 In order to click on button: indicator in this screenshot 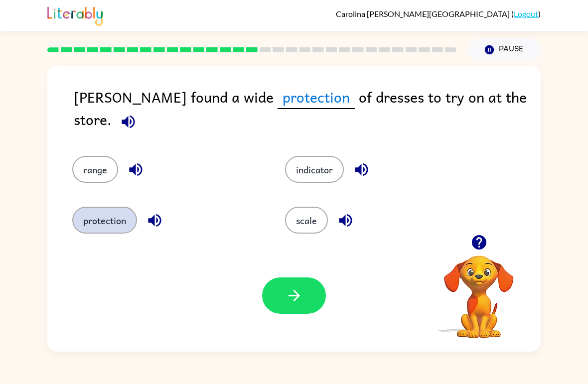, I will do `click(314, 169)`.